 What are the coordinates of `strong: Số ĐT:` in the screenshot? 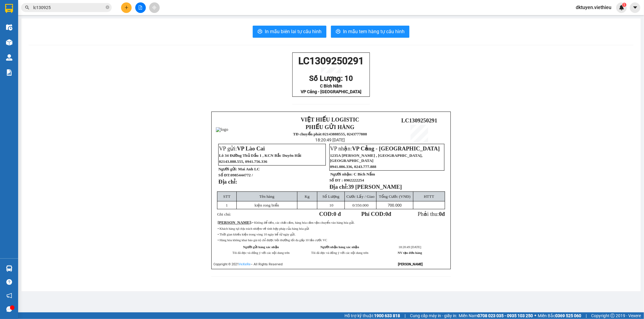 It's located at (236, 175).